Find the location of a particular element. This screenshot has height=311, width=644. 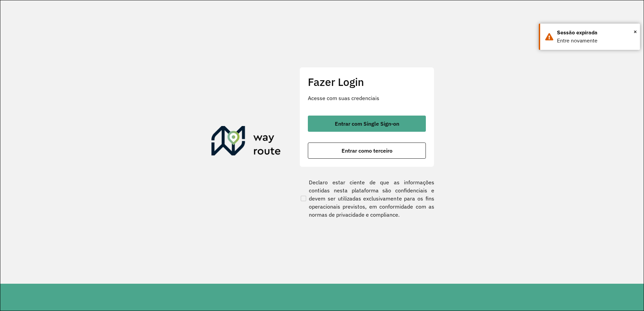

label: Declaro estar ciente de que as informações contidas nesta plataforma são confidenciais e devem se... is located at coordinates (367, 198).